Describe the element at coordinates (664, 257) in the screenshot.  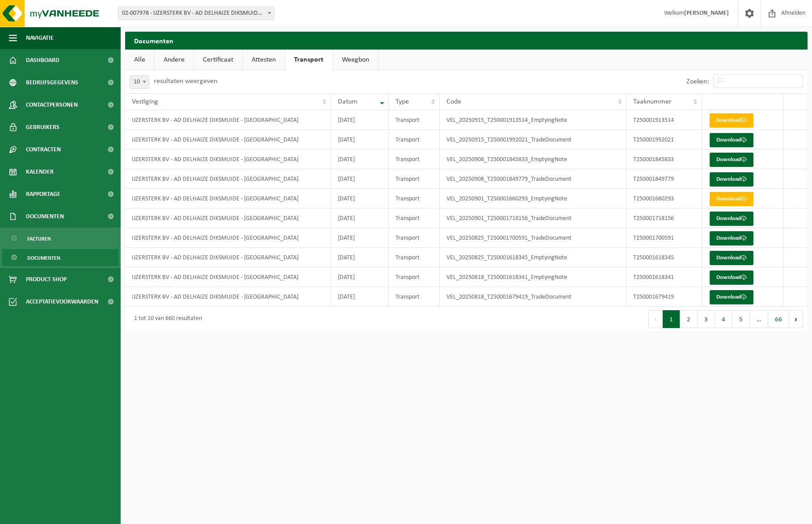
I see `td: T250001618345` at that location.